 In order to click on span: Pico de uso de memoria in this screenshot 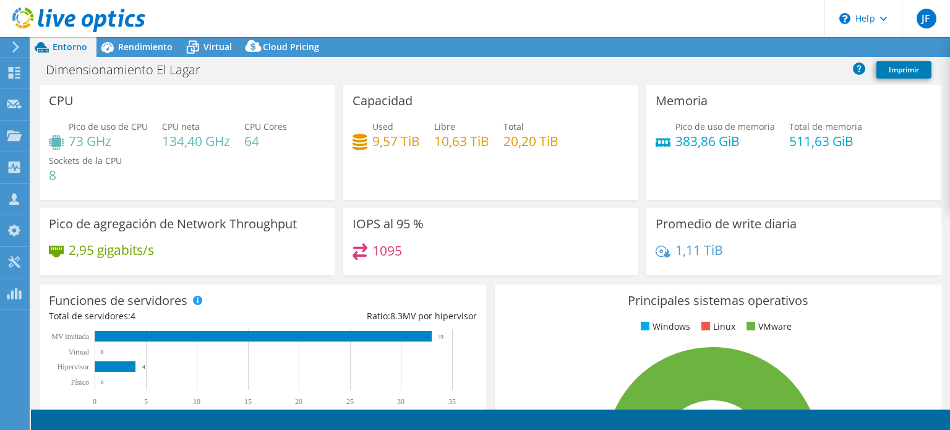, I will do `click(725, 126)`.